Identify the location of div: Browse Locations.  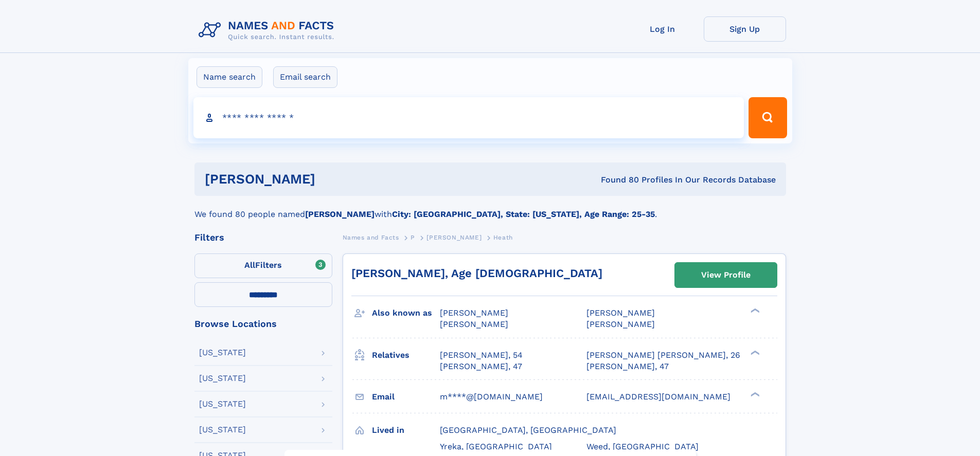
(263, 324).